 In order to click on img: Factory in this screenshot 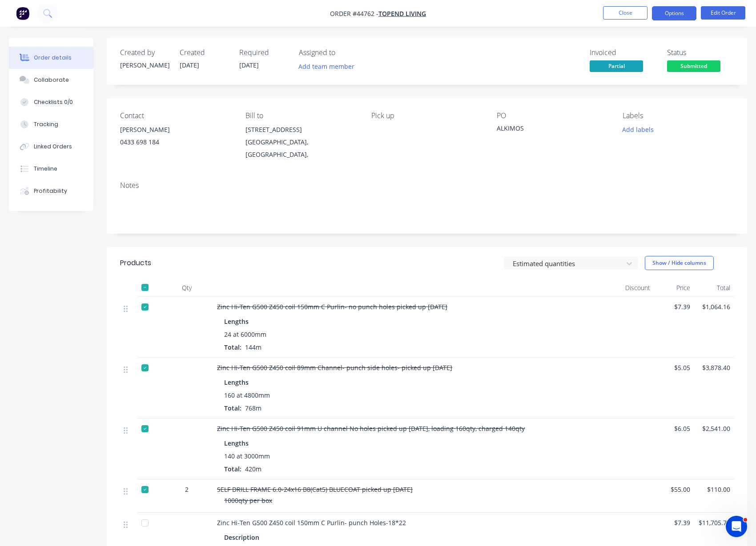, I will do `click(23, 13)`.